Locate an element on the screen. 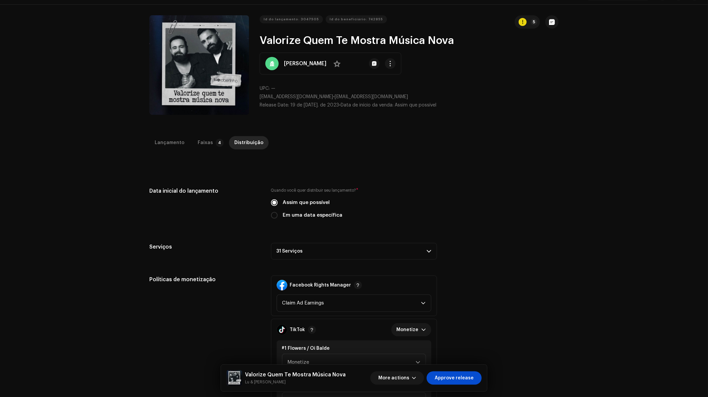  span: UPC: is located at coordinates (265, 89).